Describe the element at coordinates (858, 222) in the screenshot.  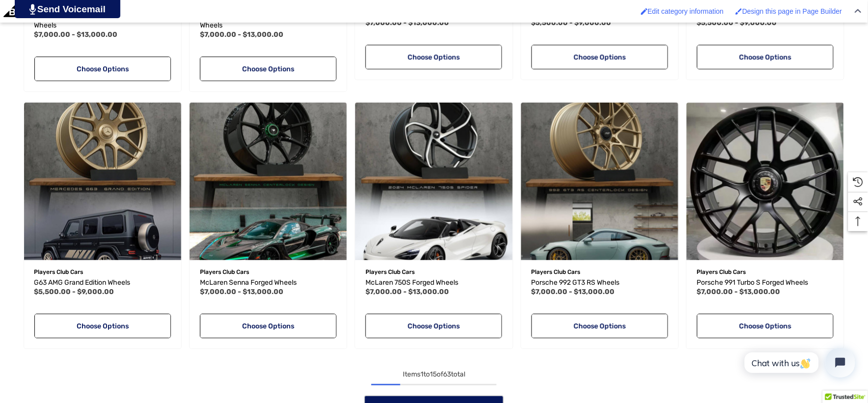
I see `svg: Top` at that location.